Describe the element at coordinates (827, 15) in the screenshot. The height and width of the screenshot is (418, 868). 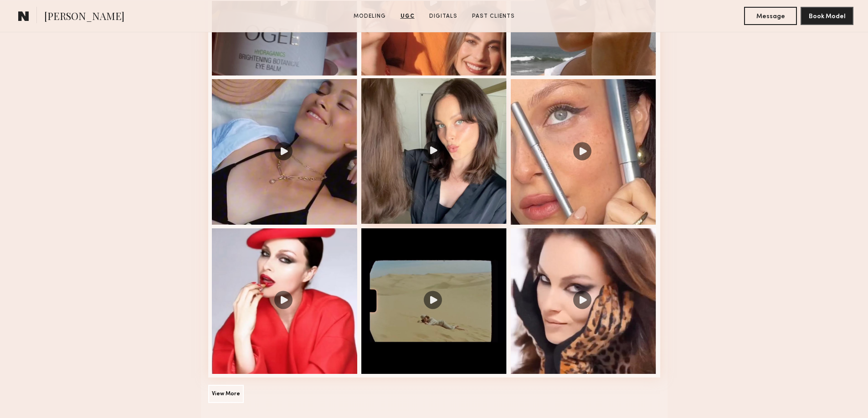
I see `a: Book Model` at that location.